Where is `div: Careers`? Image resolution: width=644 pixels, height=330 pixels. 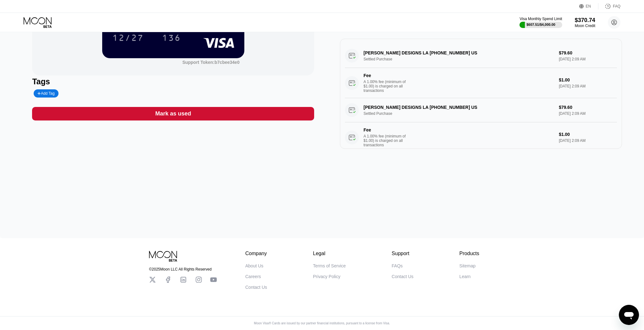
div: Careers is located at coordinates (253, 276).